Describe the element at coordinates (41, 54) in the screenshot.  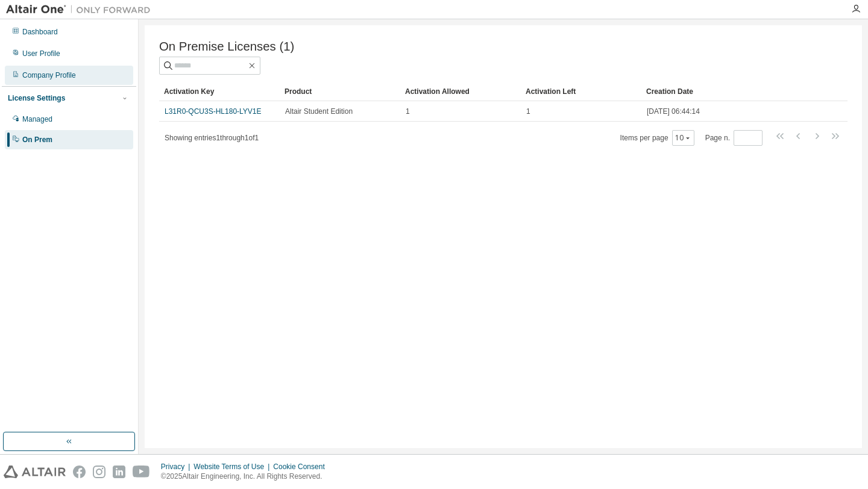
I see `div: User Profile` at that location.